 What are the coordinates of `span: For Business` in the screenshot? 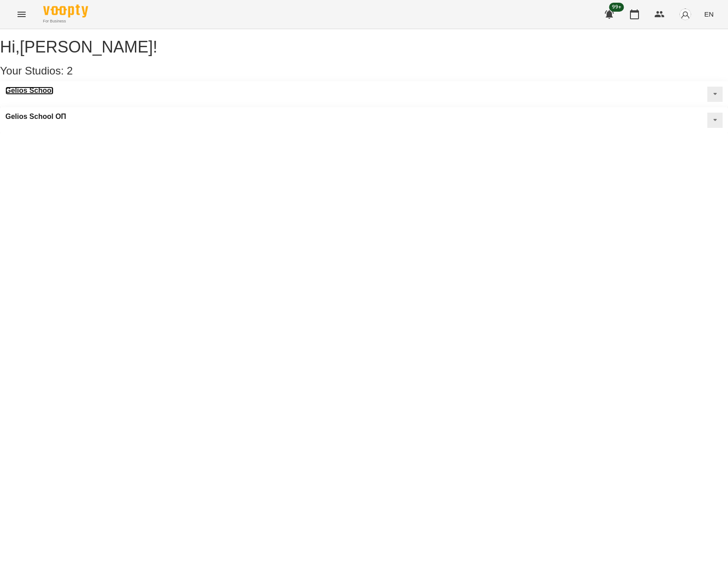 It's located at (66, 21).